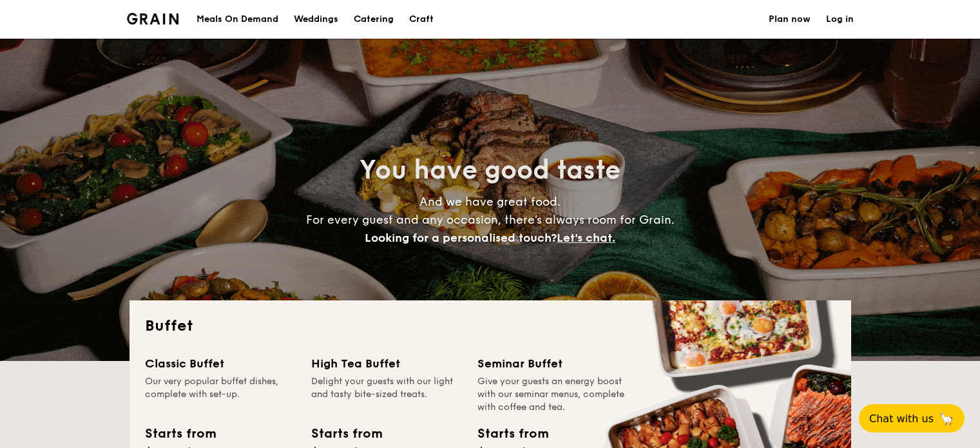 This screenshot has height=448, width=980. I want to click on div: Delight your guests with our light and tasty bite-sized treats., so click(387, 395).